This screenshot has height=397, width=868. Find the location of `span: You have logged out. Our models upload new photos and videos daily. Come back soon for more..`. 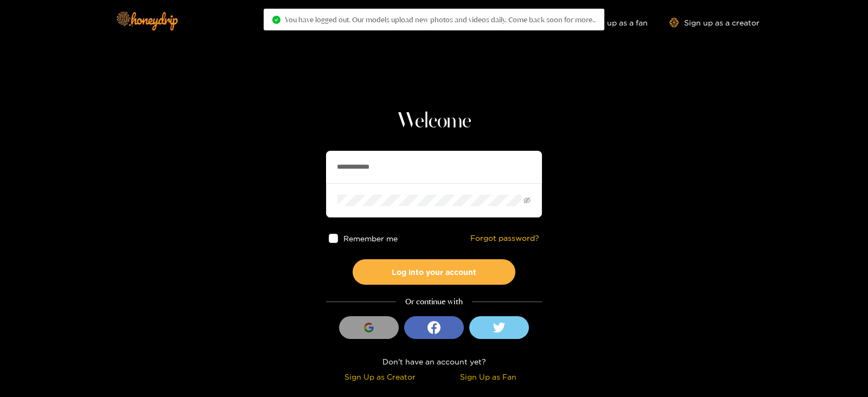

span: You have logged out. Our models upload new photos and videos daily. Come back soon for more.. is located at coordinates (440, 19).